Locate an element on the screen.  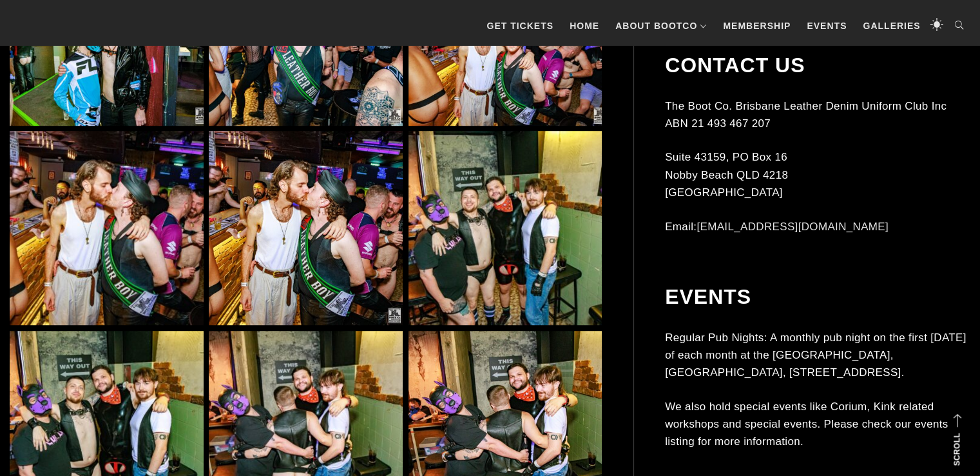
a: Membership is located at coordinates (757, 26).